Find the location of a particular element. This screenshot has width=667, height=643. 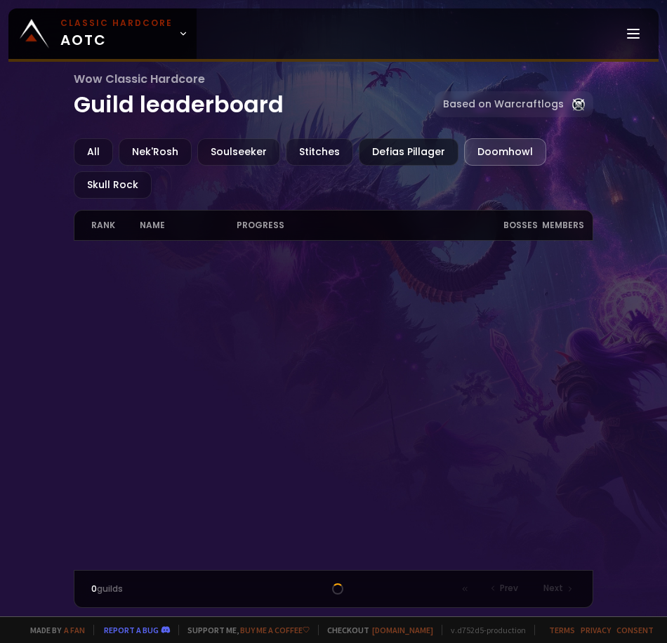

div: progress is located at coordinates (370, 225).